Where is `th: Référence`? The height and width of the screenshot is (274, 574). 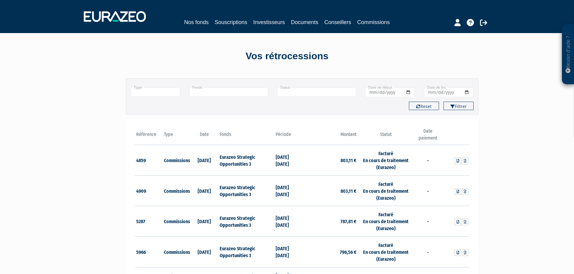 th: Référence is located at coordinates (149, 136).